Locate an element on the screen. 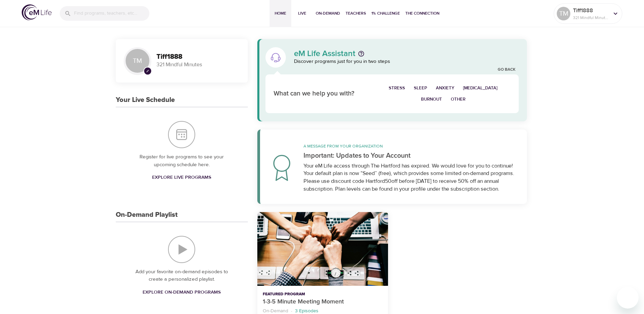 This screenshot has width=644, height=314. span: Burnout is located at coordinates (431, 99).